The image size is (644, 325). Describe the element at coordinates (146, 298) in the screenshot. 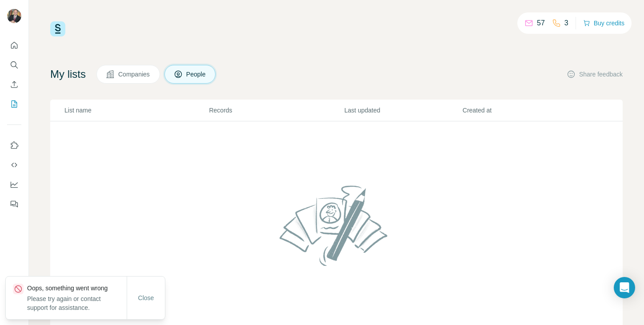

I see `button: Close` at that location.